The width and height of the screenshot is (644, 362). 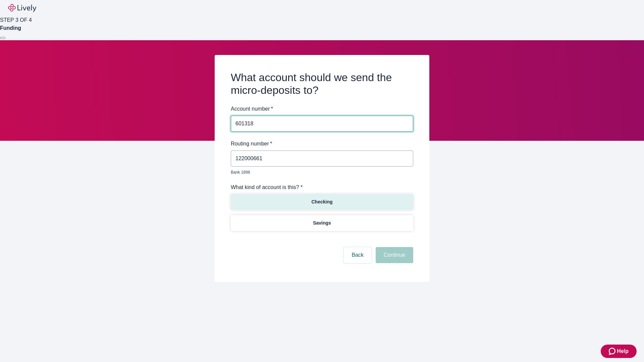 I want to click on h2: What account should we send the micro-deposits to?, so click(x=322, y=84).